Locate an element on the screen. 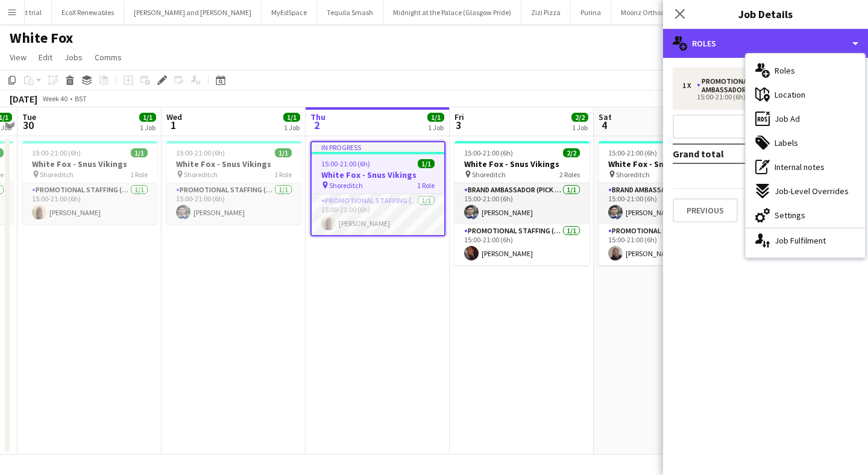  button: Add role is located at coordinates (766, 127).